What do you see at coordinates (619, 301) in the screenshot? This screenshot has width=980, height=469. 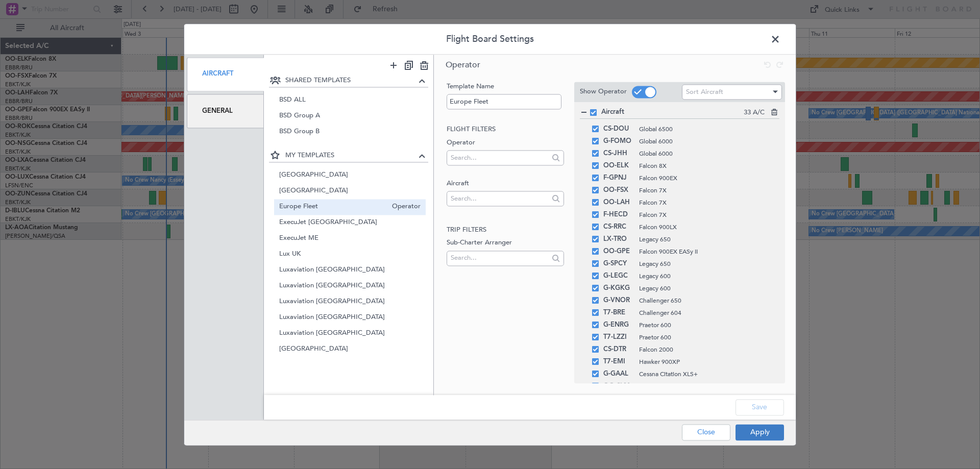 I see `span: G-VNOR` at bounding box center [619, 301].